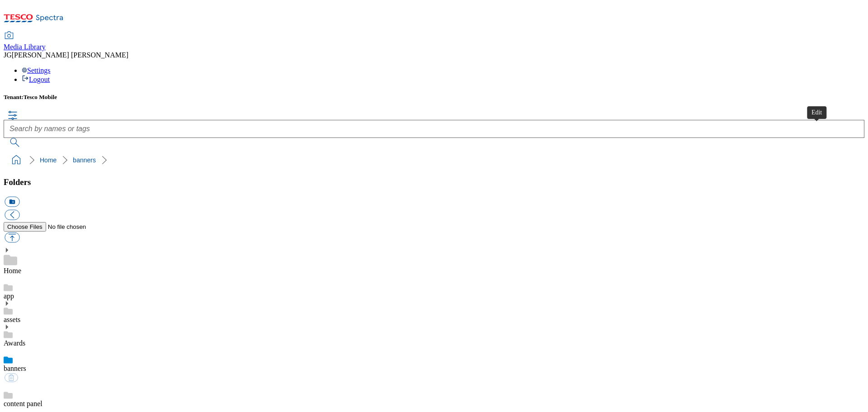 This screenshot has height=412, width=868. Describe the element at coordinates (12, 319) in the screenshot. I see `a: assets` at that location.